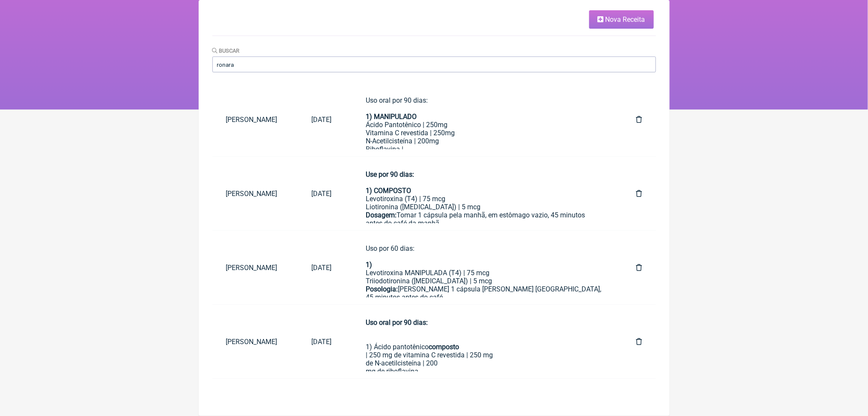 Image resolution: width=868 pixels, height=416 pixels. What do you see at coordinates (385, 149) in the screenshot?
I see `font: Riboflavina |` at bounding box center [385, 149].